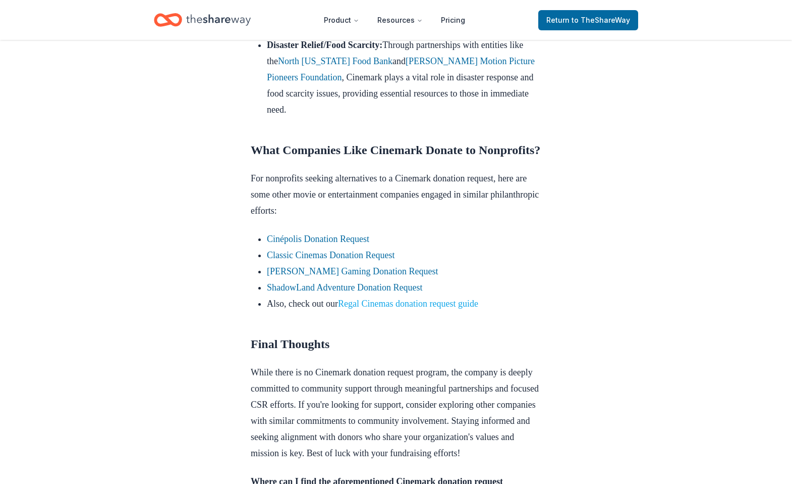  I want to click on strong: Disaster Relief/Food Scarcity:, so click(325, 45).